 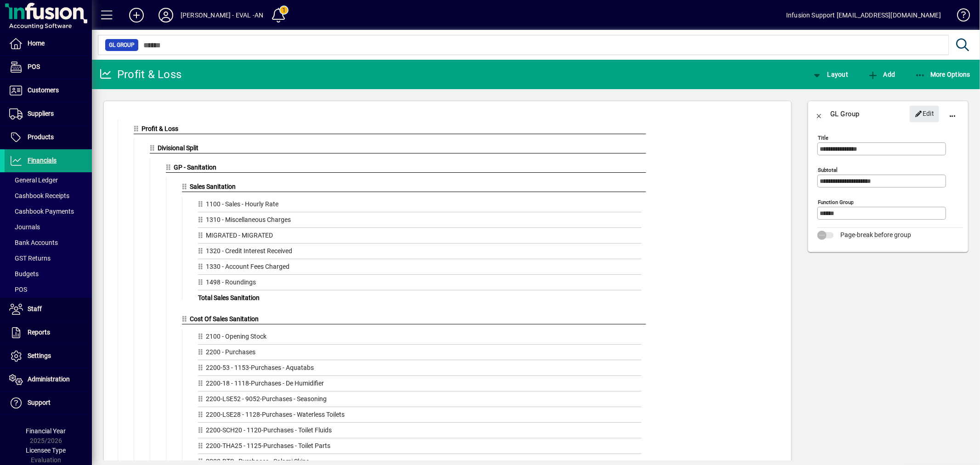 I want to click on span: General Ledger, so click(x=34, y=180).